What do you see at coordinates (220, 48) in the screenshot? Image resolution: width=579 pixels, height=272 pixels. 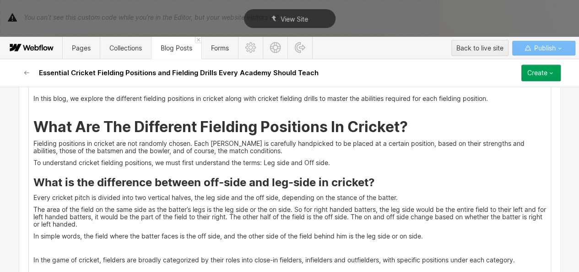 I see `span: Forms` at bounding box center [220, 48].